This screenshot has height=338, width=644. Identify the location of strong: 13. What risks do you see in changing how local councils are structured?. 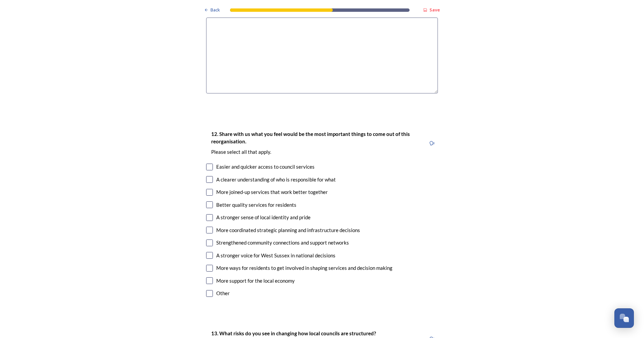
(294, 333).